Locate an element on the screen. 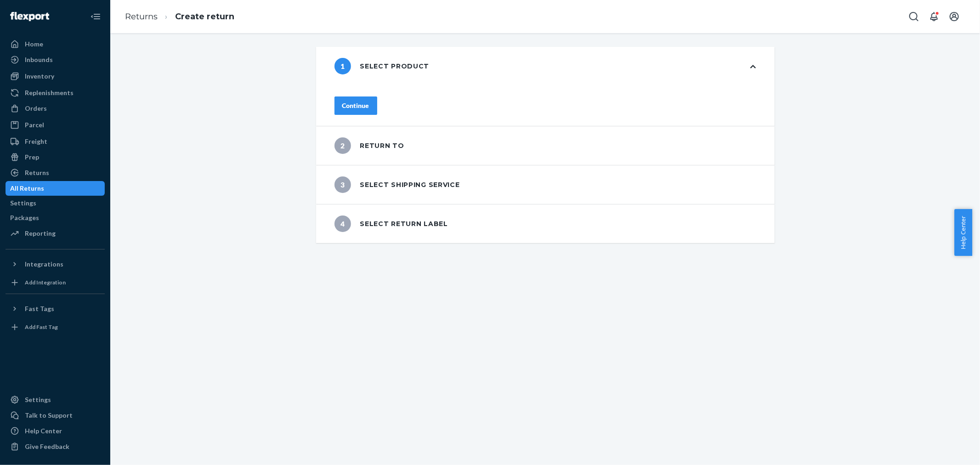  span: 1 is located at coordinates (343, 66).